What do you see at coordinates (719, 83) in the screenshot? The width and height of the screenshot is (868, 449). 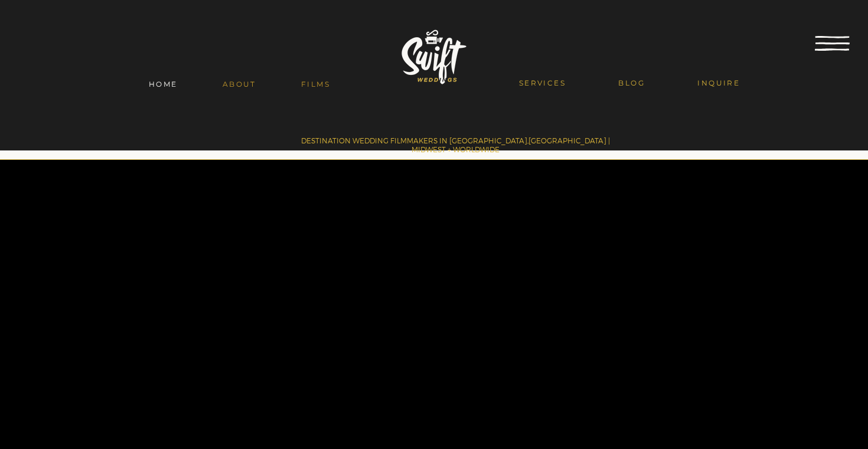 I see `span: INQUIRE` at bounding box center [719, 83].